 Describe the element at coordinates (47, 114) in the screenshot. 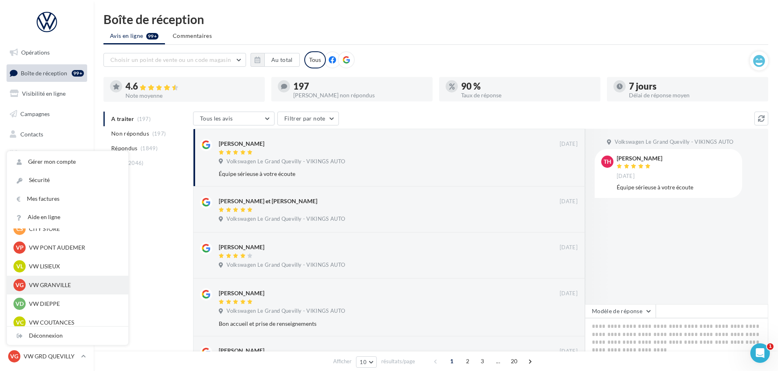

I see `a: Campagnes` at that location.